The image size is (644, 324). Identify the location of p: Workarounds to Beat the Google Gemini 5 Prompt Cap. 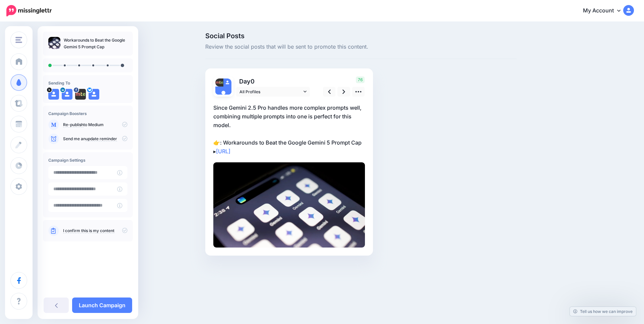
(96, 44).